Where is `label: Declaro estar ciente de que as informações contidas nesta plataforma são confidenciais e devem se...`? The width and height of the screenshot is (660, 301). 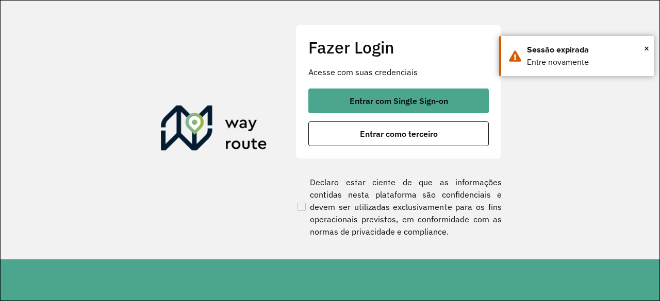
label: Declaro estar ciente de que as informações contidas nesta plataforma são confidenciais e devem se... is located at coordinates (398, 207).